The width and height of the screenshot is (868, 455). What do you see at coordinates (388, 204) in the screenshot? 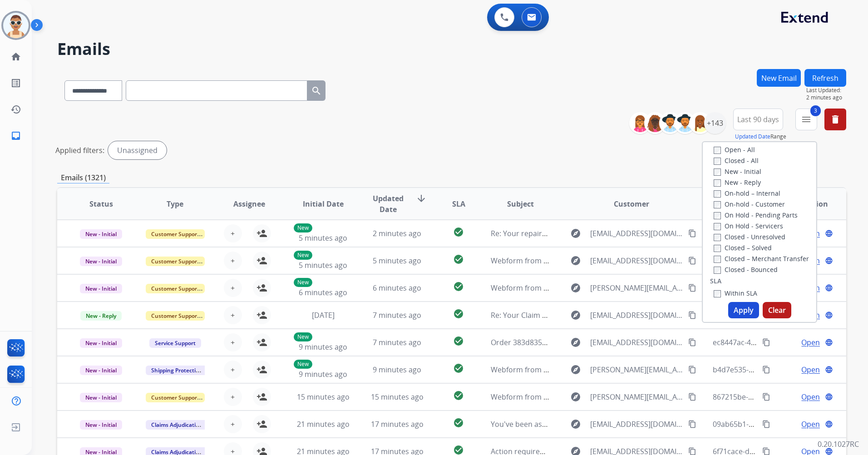
I see `span: Updated Date` at bounding box center [388, 204].